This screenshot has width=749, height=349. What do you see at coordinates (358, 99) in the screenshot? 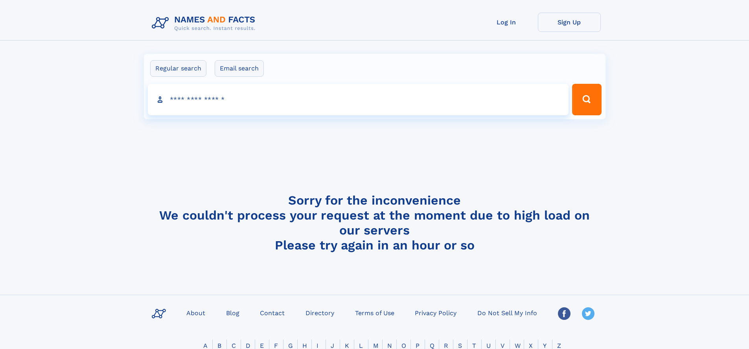
I see `input: search input` at bounding box center [358, 99].